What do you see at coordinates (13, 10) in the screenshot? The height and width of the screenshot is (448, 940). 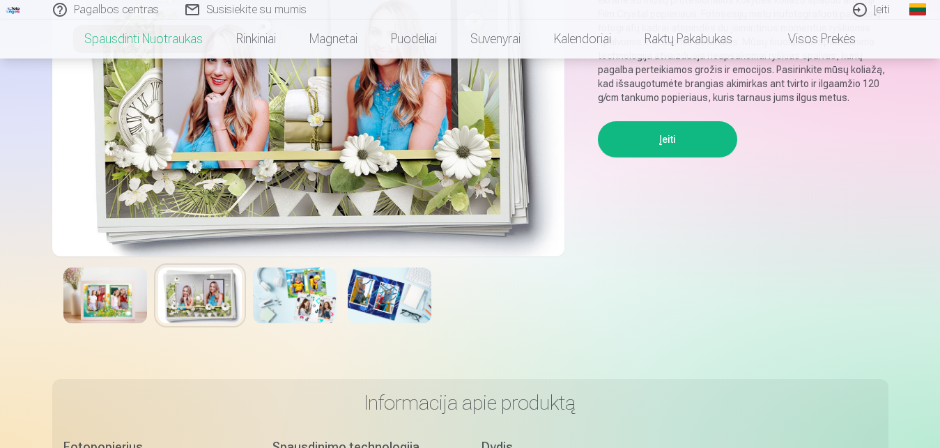 I see `img: /fa2` at bounding box center [13, 10].